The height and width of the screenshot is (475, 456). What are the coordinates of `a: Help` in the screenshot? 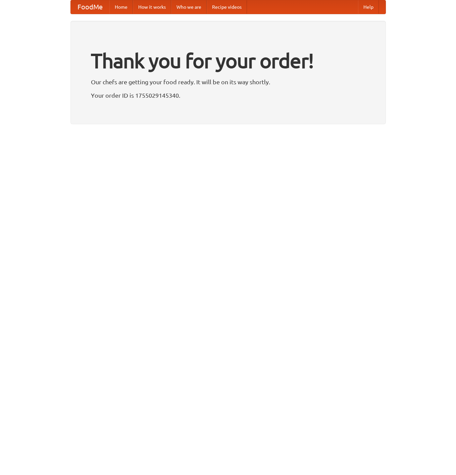 It's located at (368, 7).